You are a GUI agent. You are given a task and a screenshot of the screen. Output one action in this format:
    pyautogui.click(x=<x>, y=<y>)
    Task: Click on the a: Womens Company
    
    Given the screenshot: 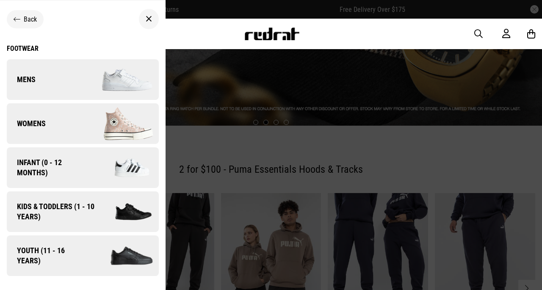 What is the action you would take?
    pyautogui.click(x=82, y=124)
    